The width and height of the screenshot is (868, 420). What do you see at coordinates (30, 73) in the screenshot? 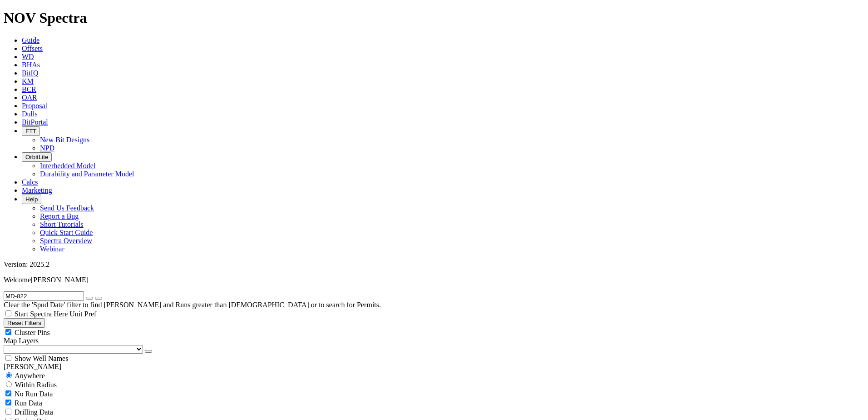
I see `span: BitIQ` at bounding box center [30, 73].